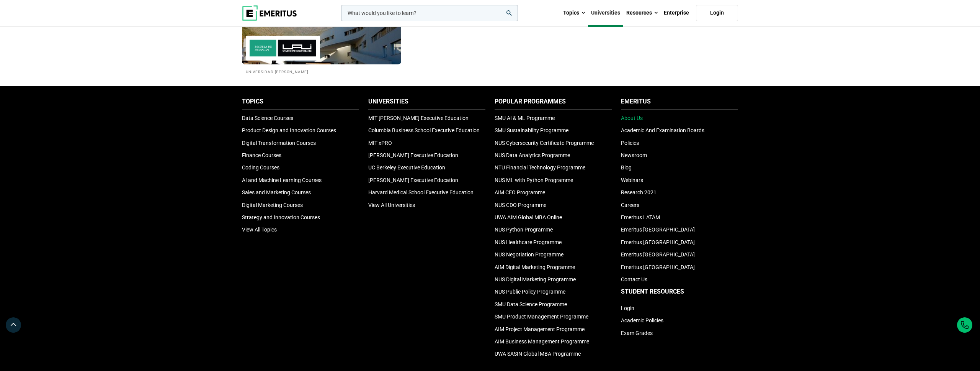 This screenshot has height=371, width=980. I want to click on img: Universidad Adolfo Ibáñez, so click(283, 48).